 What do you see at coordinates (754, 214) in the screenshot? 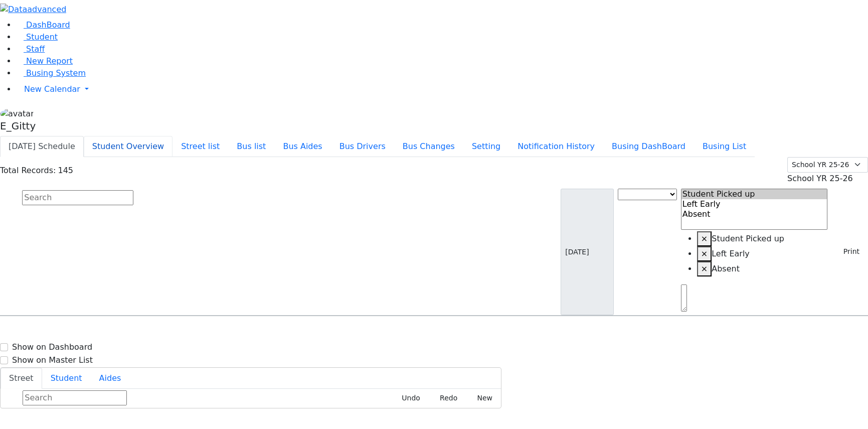
I see `option: Absent` at bounding box center [754, 214].